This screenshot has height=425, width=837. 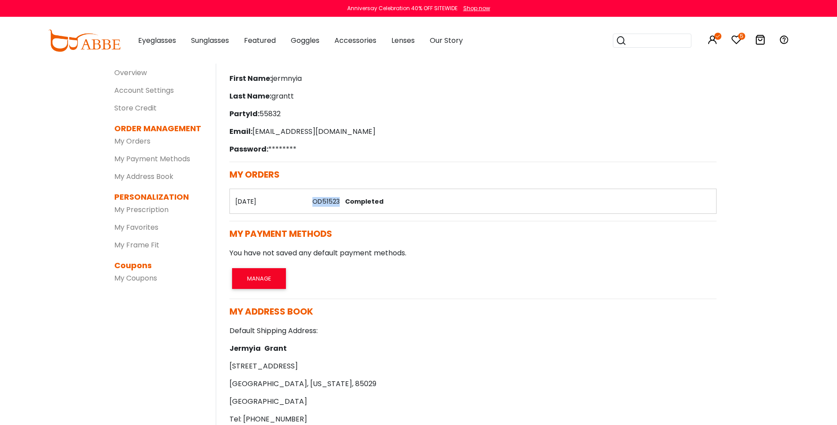 What do you see at coordinates (141, 209) in the screenshot?
I see `a: My Prescription` at bounding box center [141, 209].